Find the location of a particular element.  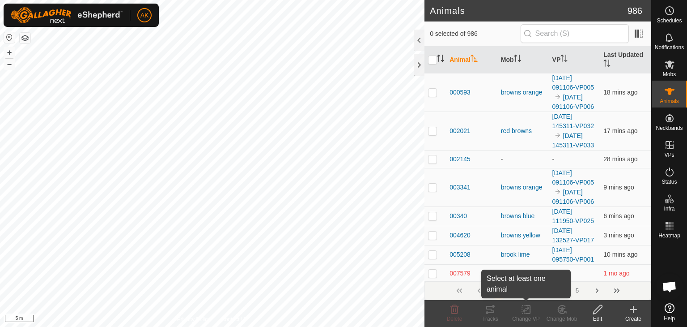

span: 7 Aug 2025, 9:42 am is located at coordinates (617, 273).